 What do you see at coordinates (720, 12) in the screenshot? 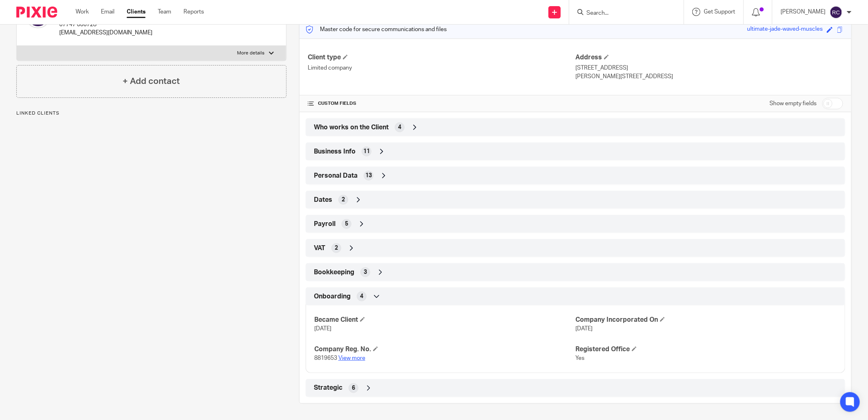
I see `span: Get Support` at bounding box center [720, 12].